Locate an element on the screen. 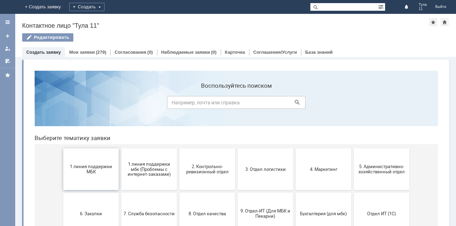  button: 5. Административно-хозяйственный отдел is located at coordinates (353, 104).